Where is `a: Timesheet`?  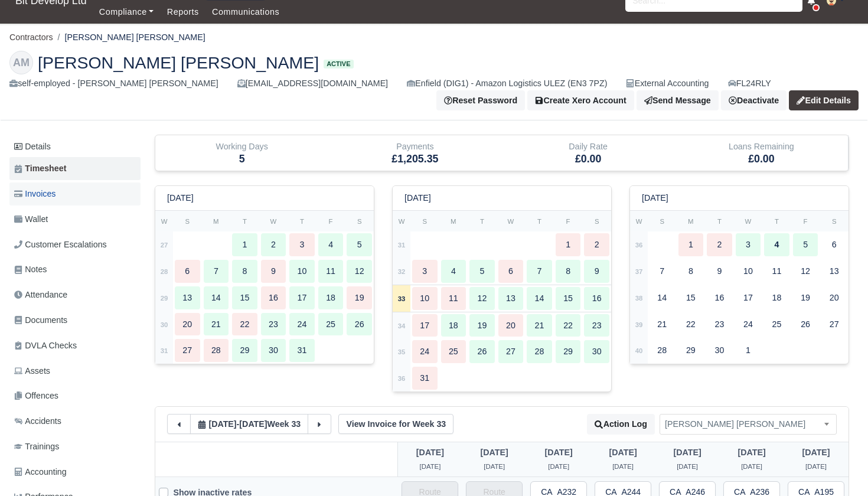
a: Timesheet is located at coordinates (75, 168).